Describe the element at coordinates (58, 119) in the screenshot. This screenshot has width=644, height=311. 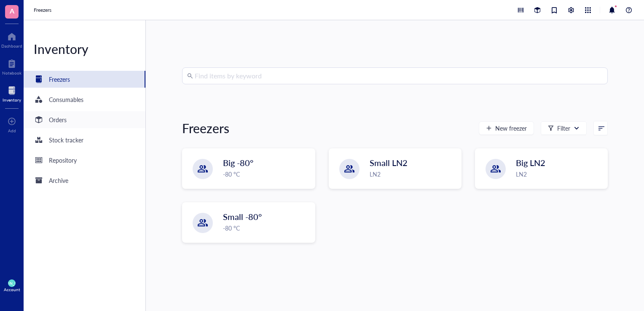
I see `div: Orders` at that location.